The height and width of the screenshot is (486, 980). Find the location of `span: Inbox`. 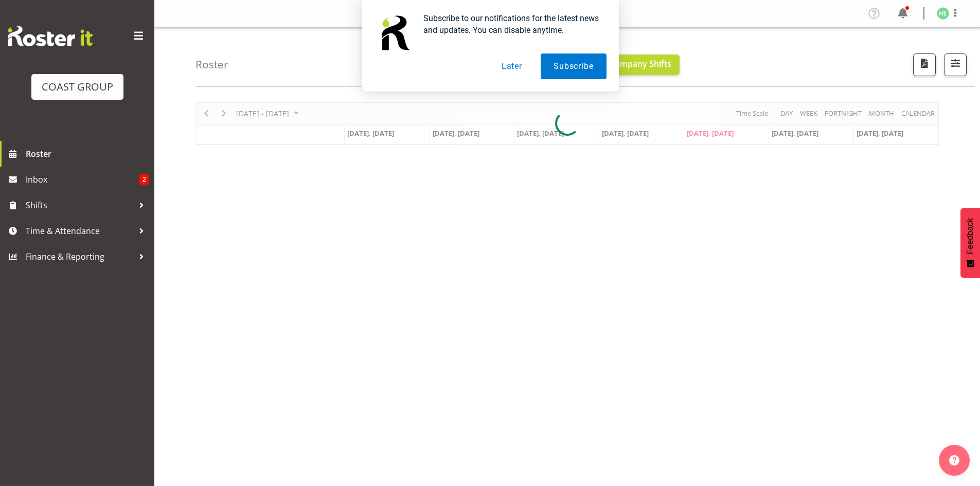

span: Inbox is located at coordinates (83, 179).